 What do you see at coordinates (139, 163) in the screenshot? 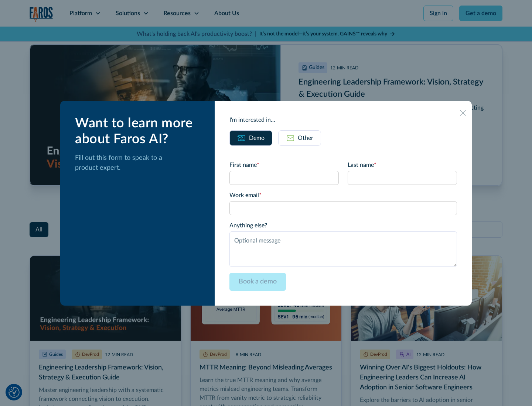
I see `p: Fill out this form to speak to a product expert.` at bounding box center [139, 163].